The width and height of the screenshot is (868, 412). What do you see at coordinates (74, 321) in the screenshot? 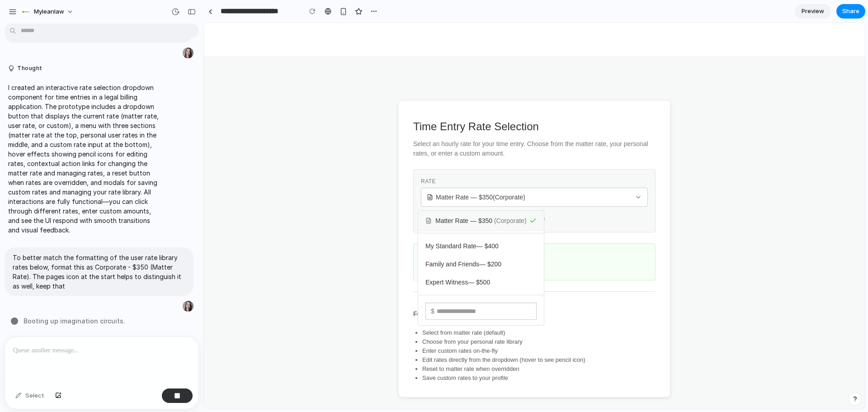
I see `span: Booting up imagination circuits .` at bounding box center [74, 321].